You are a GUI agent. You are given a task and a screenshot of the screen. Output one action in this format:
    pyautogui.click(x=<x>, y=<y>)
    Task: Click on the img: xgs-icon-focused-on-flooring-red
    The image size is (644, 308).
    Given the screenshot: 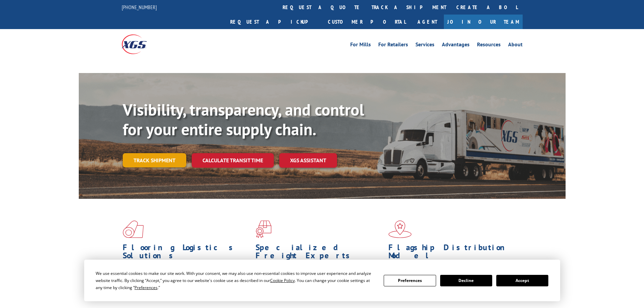 What is the action you would take?
    pyautogui.click(x=263, y=229)
    